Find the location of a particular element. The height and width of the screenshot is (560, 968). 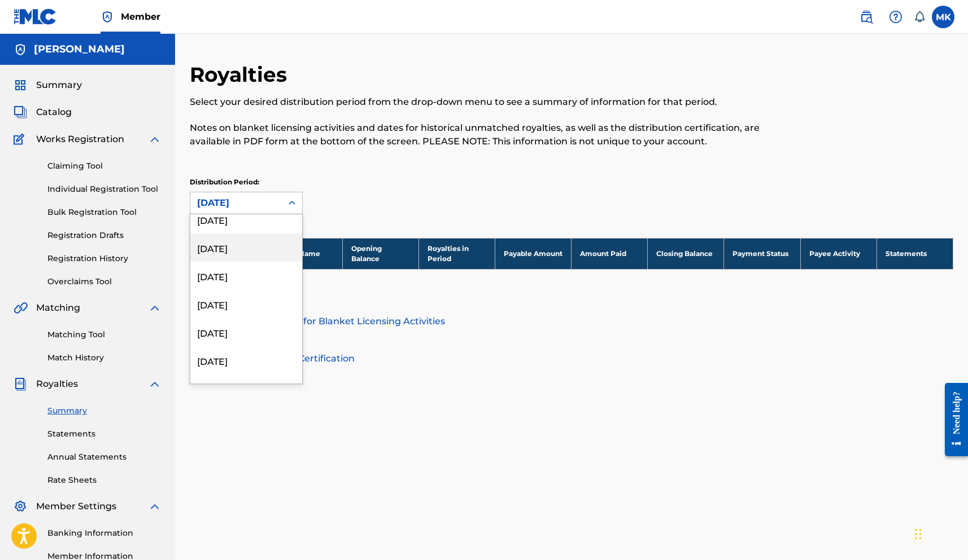

a: Registration Drafts is located at coordinates (104, 235).